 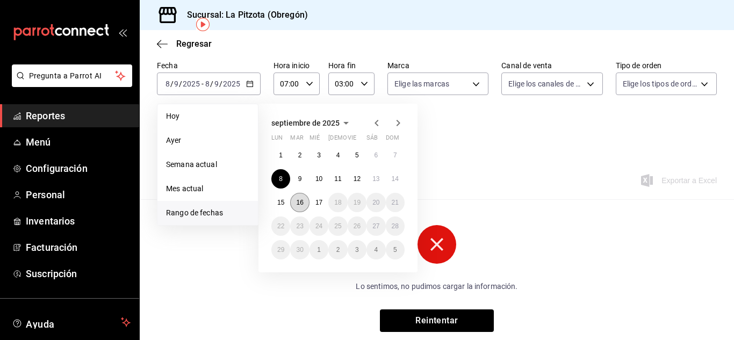 I want to click on abbr: 25 de septiembre de 2025, so click(x=338, y=226).